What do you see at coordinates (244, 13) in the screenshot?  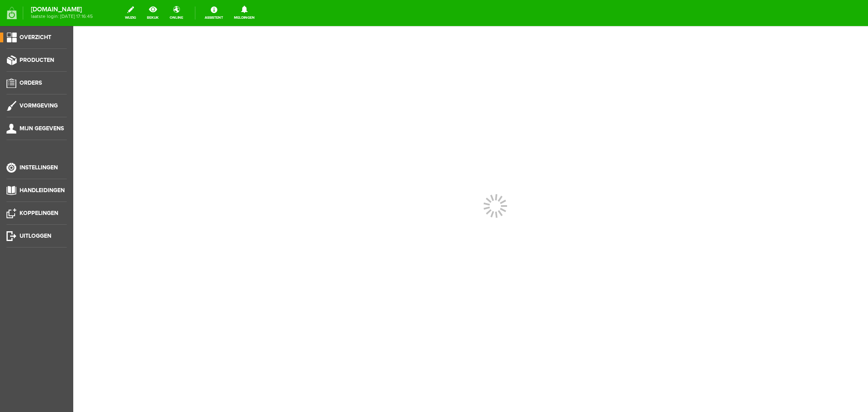 I see `a: Meldingen` at bounding box center [244, 13].